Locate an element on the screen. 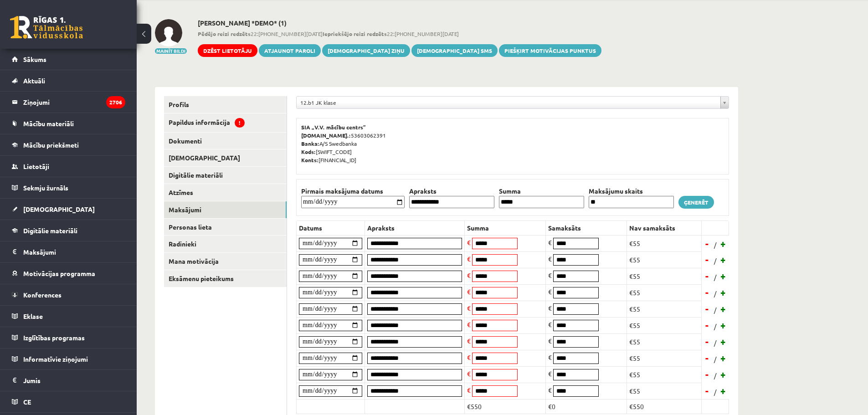  a: Jumis is located at coordinates (68, 380).